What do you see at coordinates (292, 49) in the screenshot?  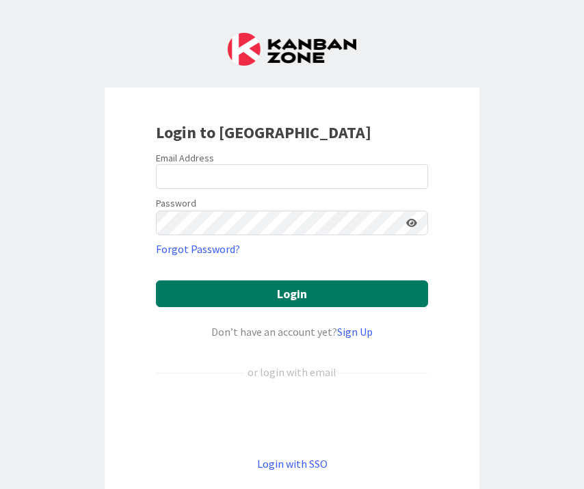 I see `img: Kanban Zone` at bounding box center [292, 49].